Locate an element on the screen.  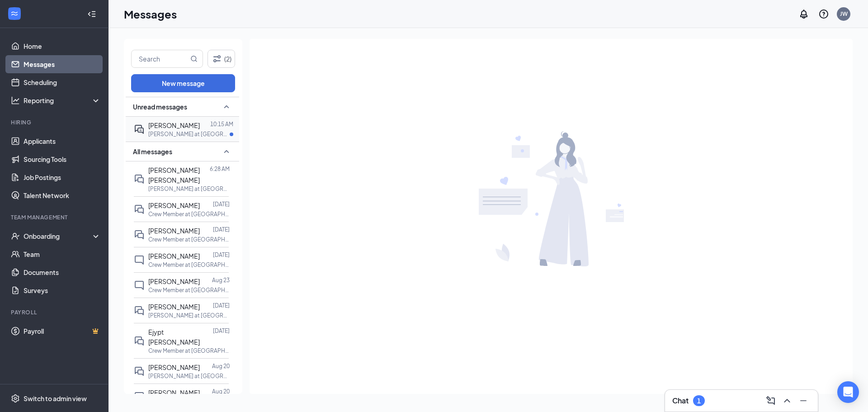
span: All messages is located at coordinates (153, 152).